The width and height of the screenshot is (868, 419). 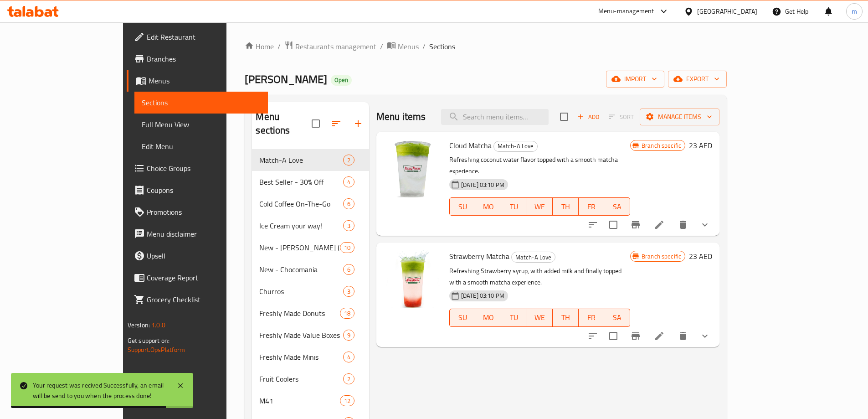 What do you see at coordinates (336, 46) in the screenshot?
I see `span: Restaurants management` at bounding box center [336, 46].